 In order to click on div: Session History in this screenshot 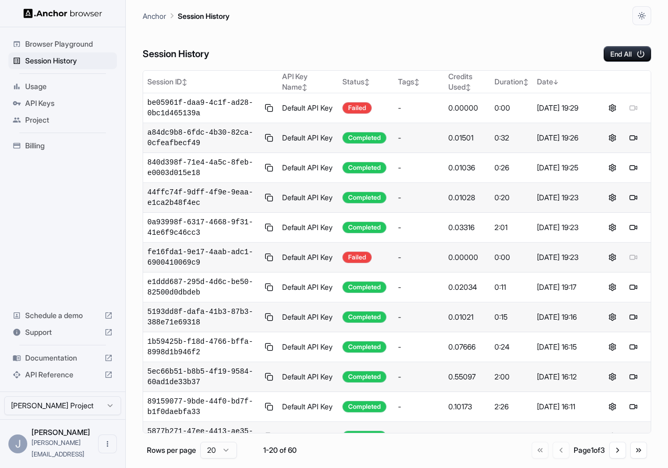, I will do `click(62, 61)`.